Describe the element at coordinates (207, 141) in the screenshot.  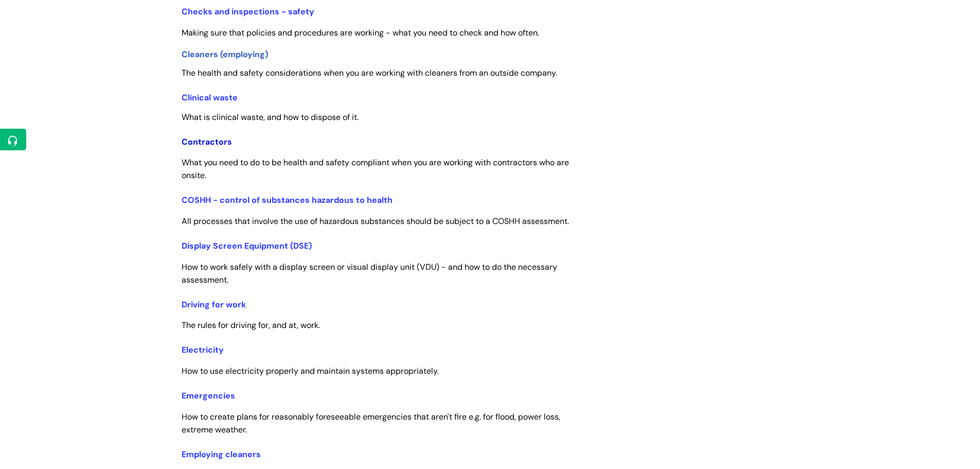
I see `a: Contractors` at that location.